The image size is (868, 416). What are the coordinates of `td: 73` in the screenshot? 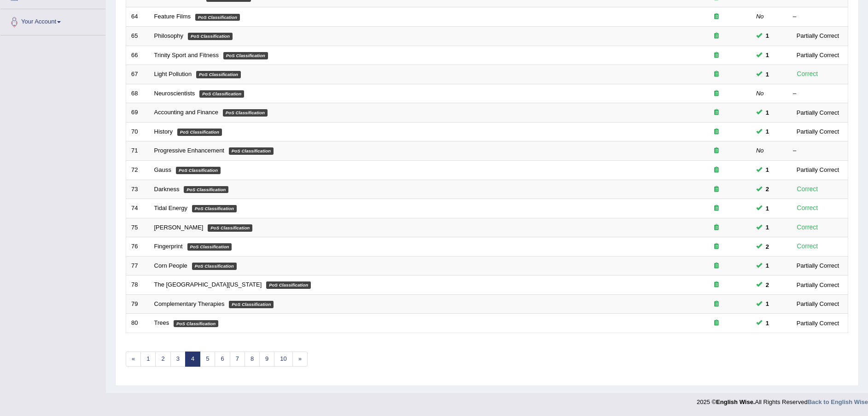 It's located at (138, 189).